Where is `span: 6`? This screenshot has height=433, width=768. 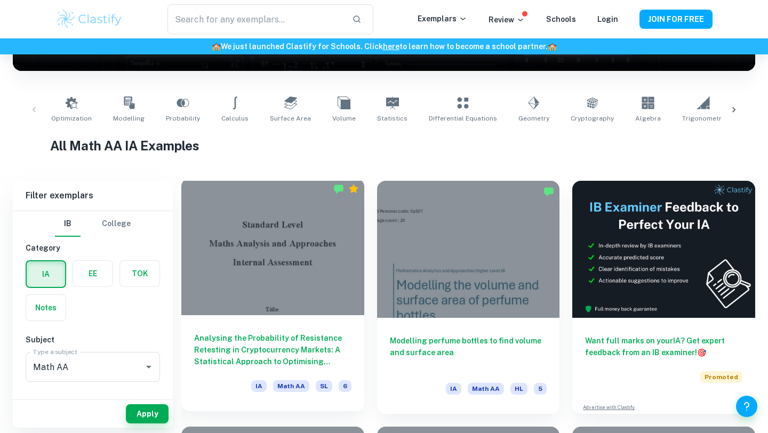 span: 6 is located at coordinates (345, 386).